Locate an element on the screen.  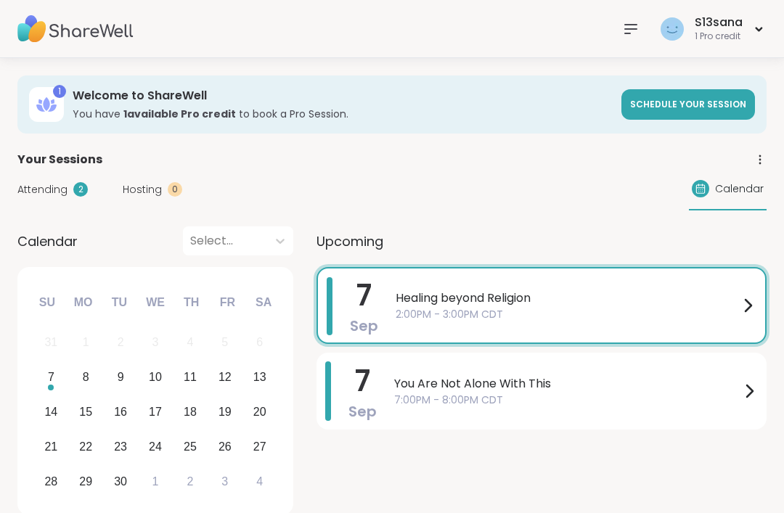
div: Choose Wednesday, October 1st, 2025 is located at coordinates (155, 481).